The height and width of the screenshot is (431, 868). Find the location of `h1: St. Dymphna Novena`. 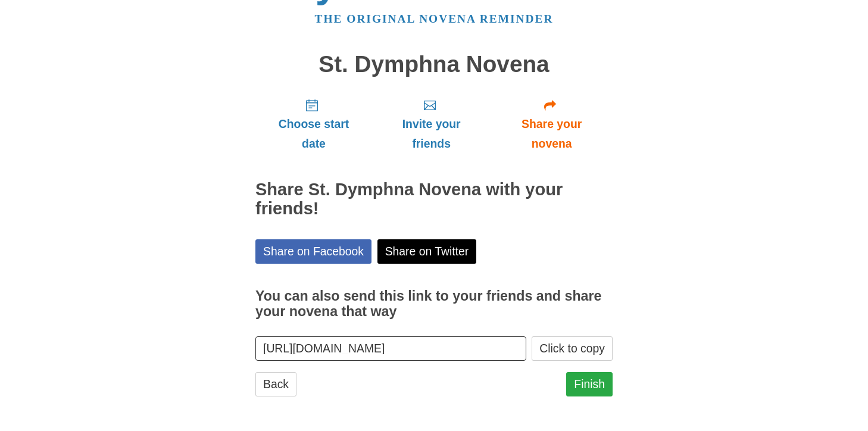

h1: St. Dymphna Novena is located at coordinates (434, 65).